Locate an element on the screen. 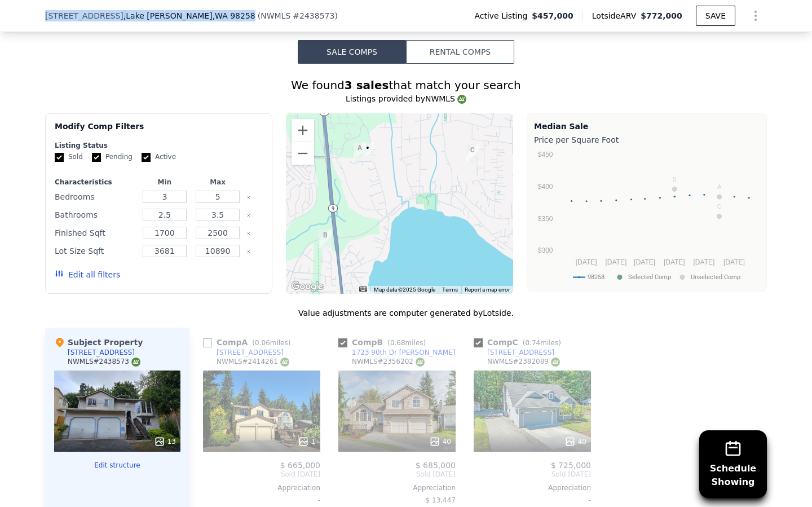 Image resolution: width=812 pixels, height=507 pixels. div: Median Sale is located at coordinates (647, 127).